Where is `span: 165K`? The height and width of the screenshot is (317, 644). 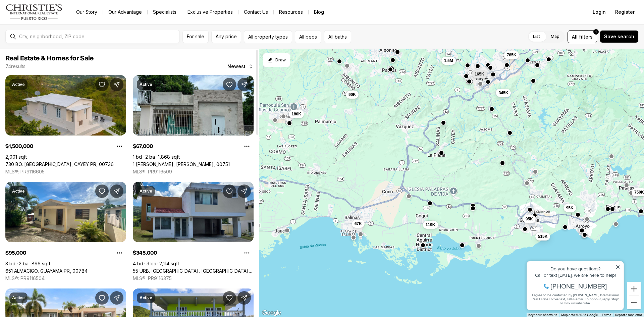
span: 165K is located at coordinates (479, 74).